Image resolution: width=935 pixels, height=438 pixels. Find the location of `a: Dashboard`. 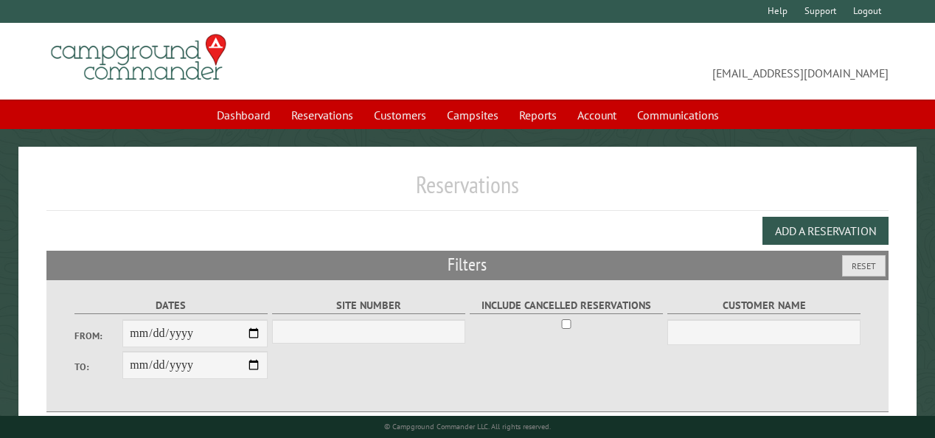

a: Dashboard is located at coordinates (243, 115).